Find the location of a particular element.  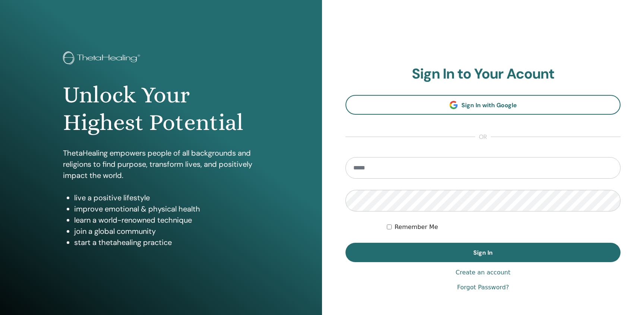

li: improve emotional & physical health is located at coordinates (166, 209).